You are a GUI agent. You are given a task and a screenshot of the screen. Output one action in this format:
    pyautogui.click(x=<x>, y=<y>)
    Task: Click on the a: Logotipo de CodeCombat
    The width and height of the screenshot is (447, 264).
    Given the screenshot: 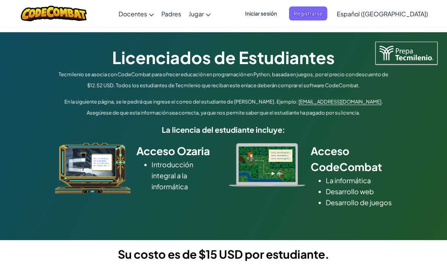 What is the action you would take?
    pyautogui.click(x=54, y=13)
    